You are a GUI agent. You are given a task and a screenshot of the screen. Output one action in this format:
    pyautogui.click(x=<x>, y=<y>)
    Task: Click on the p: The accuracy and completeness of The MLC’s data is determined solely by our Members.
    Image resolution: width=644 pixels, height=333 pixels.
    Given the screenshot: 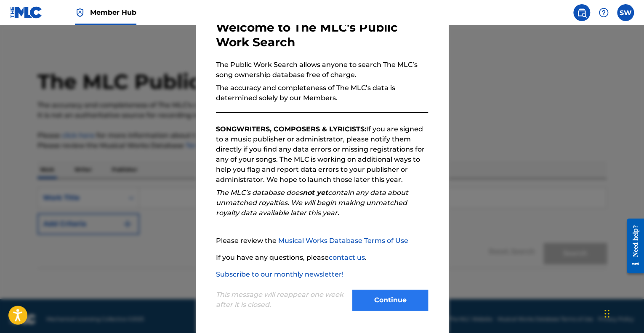 What is the action you would take?
    pyautogui.click(x=322, y=93)
    